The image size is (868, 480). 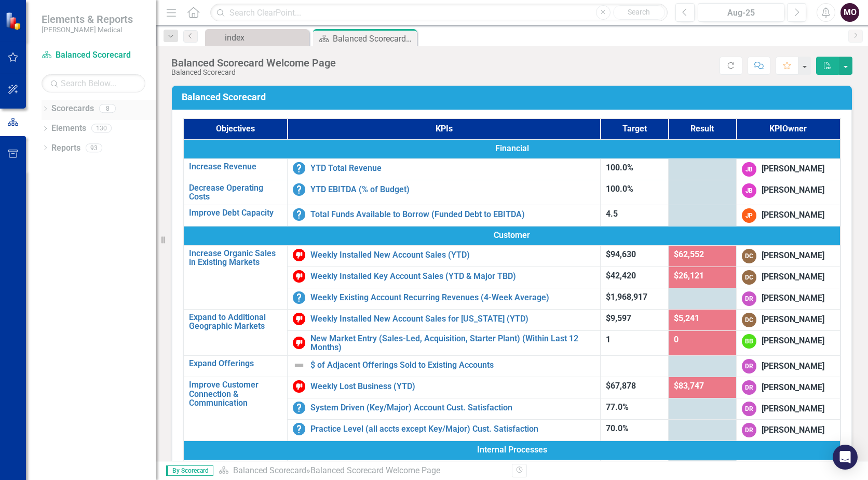 What do you see at coordinates (639, 13) in the screenshot?
I see `button: Search` at bounding box center [639, 13].